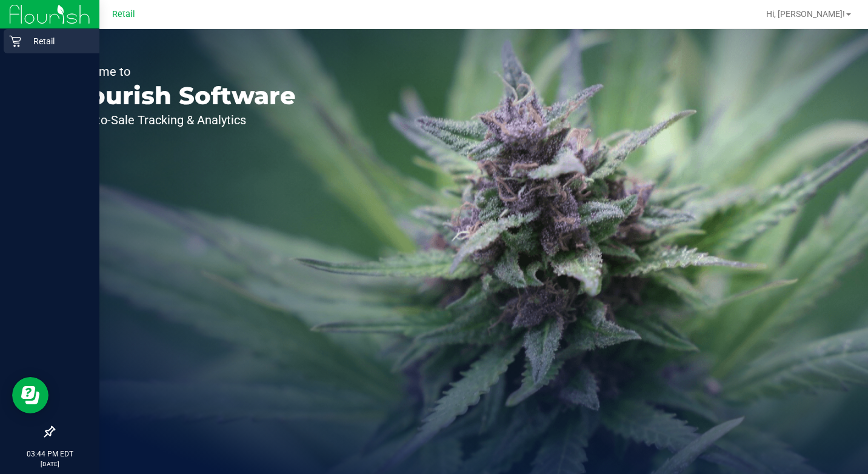 The image size is (868, 474). Describe the element at coordinates (15, 41) in the screenshot. I see `inline-svg: Retail` at that location.